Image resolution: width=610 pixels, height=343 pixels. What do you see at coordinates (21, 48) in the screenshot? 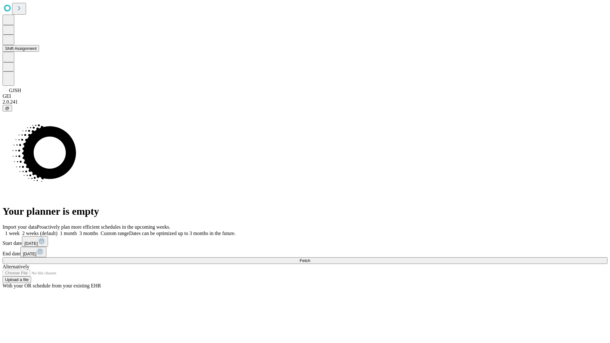
I see `button: Shift Assignment` at bounding box center [21, 48].